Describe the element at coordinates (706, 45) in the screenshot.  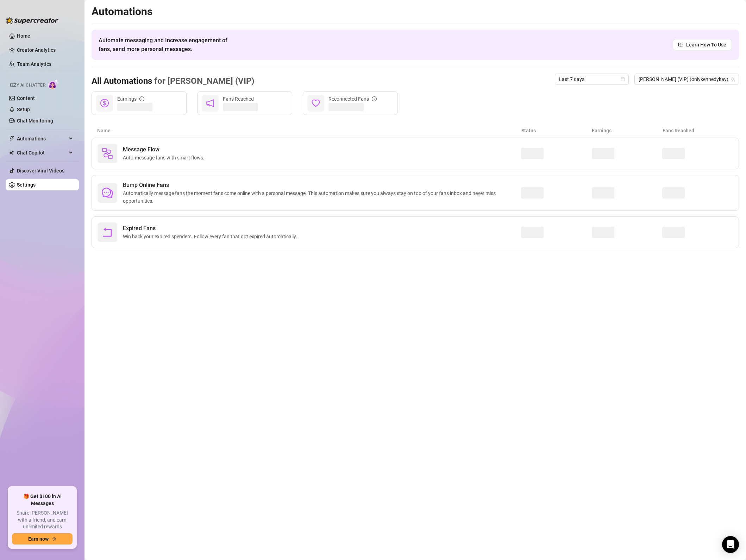
I see `span: Learn How To Use` at that location.